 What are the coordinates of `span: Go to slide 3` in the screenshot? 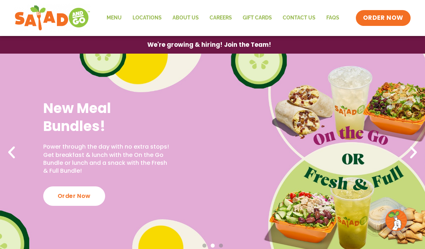 It's located at (221, 246).